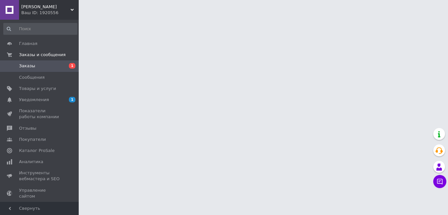 The height and width of the screenshot is (215, 448). What do you see at coordinates (37, 89) in the screenshot?
I see `span: Товары и услуги` at bounding box center [37, 89].